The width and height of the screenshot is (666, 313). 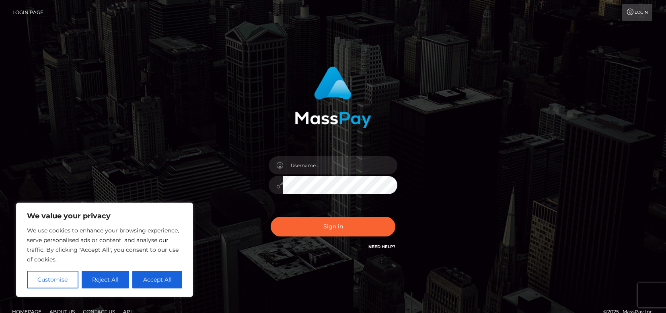 I want to click on button: Reject All, so click(x=105, y=279).